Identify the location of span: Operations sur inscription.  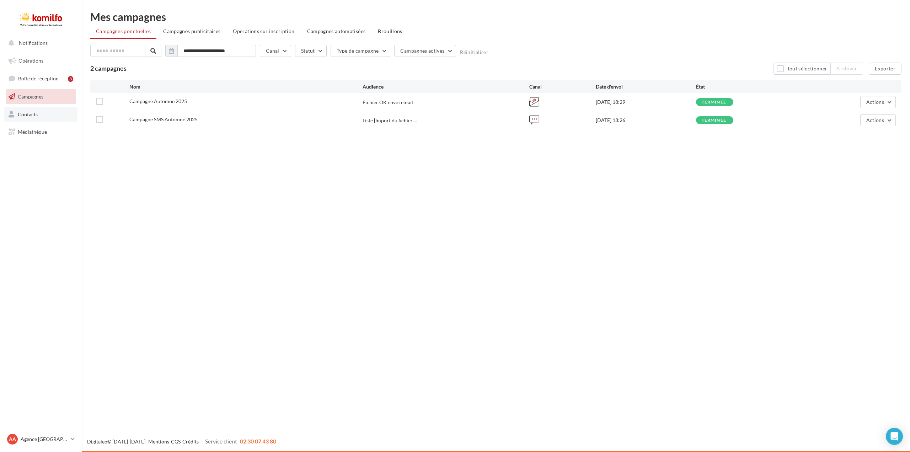
(263, 31).